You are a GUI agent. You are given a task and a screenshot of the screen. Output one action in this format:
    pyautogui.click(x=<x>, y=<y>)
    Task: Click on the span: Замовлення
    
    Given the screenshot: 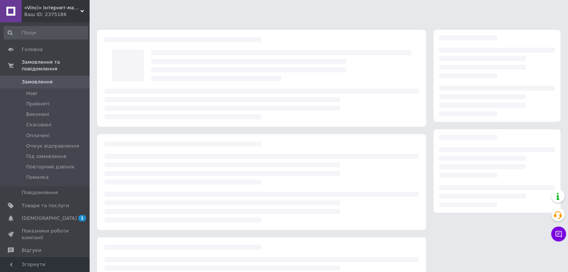 What is the action you would take?
    pyautogui.click(x=37, y=82)
    